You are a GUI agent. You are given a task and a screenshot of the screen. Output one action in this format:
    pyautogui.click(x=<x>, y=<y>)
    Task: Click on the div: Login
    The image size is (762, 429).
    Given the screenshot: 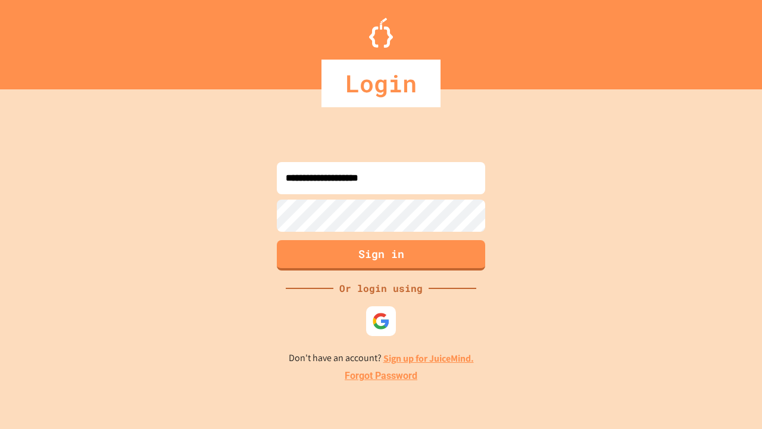 What is the action you would take?
    pyautogui.click(x=381, y=83)
    